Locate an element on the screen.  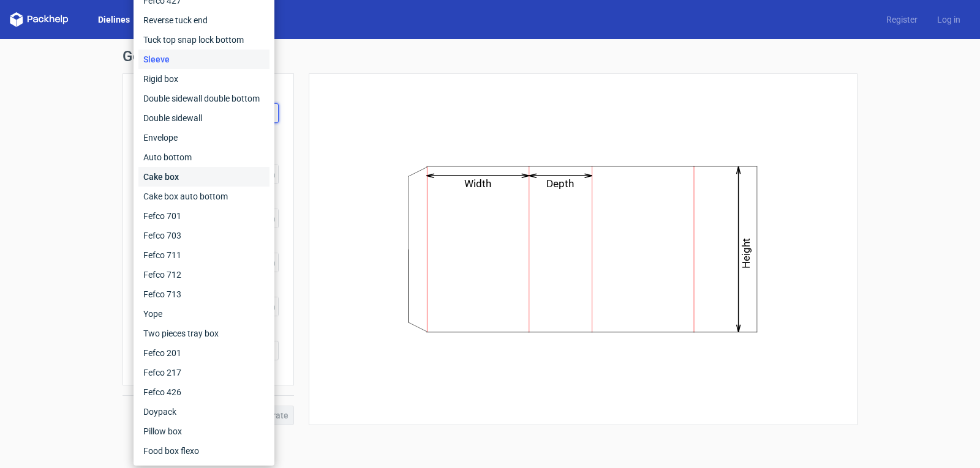
div: Fefco 711 is located at coordinates (204, 255).